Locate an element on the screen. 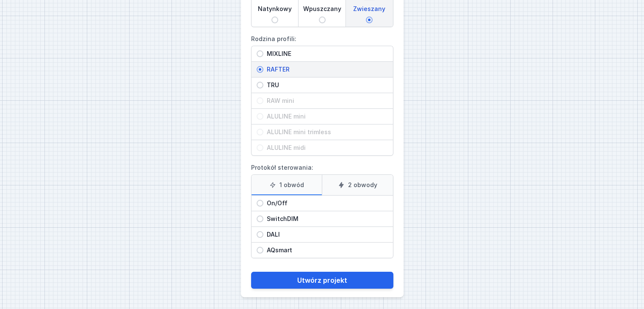 This screenshot has width=644, height=309. span: Wpuszczany is located at coordinates (322, 11).